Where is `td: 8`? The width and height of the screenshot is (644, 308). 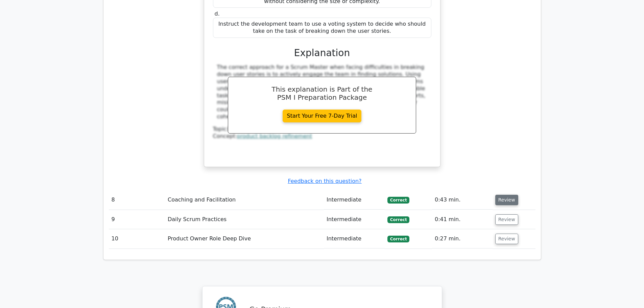 td: 8 is located at coordinates (137, 200).